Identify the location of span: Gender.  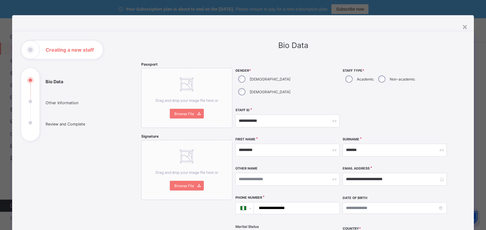
(288, 71).